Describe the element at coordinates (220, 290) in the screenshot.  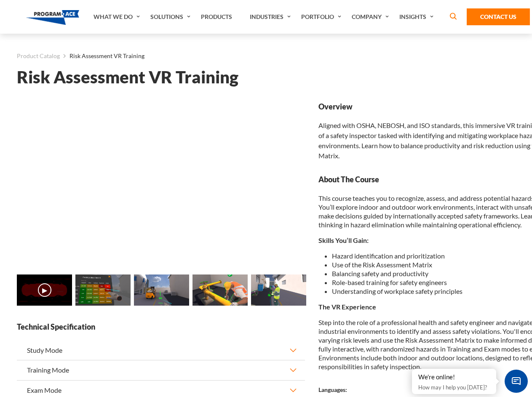
I see `img: Risk Assessment VR Training - Preview 3` at that location.